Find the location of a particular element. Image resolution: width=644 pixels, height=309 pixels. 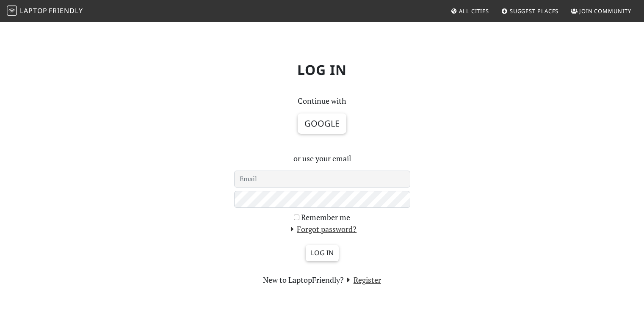

p: or use your email is located at coordinates (322, 158).